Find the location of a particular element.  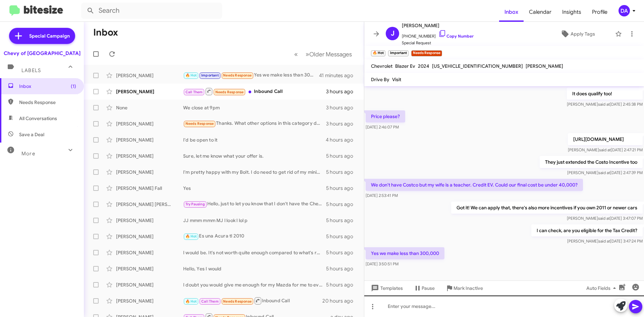

p: Got it! We can apply that, there's also more incentives if you own 2011 or newer cars is located at coordinates (547, 208).